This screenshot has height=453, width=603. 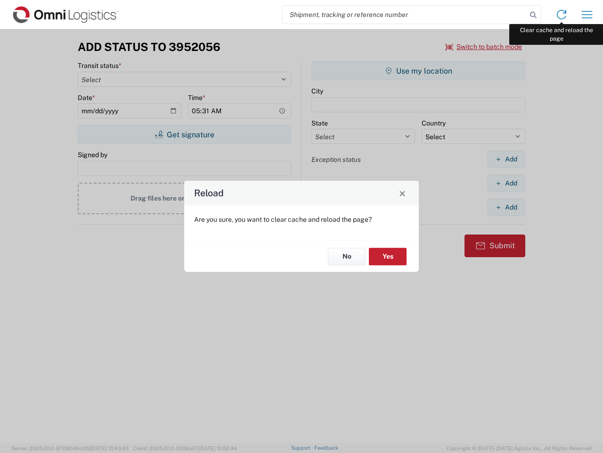 What do you see at coordinates (403, 193) in the screenshot?
I see `button: Close` at bounding box center [403, 193].